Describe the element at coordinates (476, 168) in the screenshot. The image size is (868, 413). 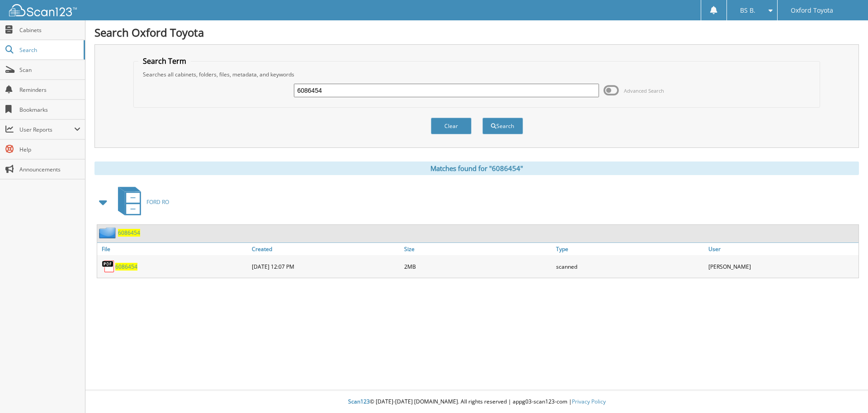
I see `div: Matches found for "6086454"` at that location.